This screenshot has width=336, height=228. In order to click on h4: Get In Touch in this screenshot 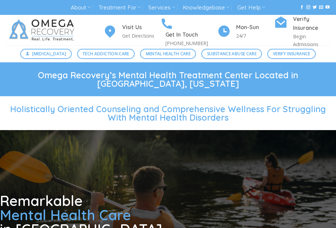, I will do `click(191, 35)`.